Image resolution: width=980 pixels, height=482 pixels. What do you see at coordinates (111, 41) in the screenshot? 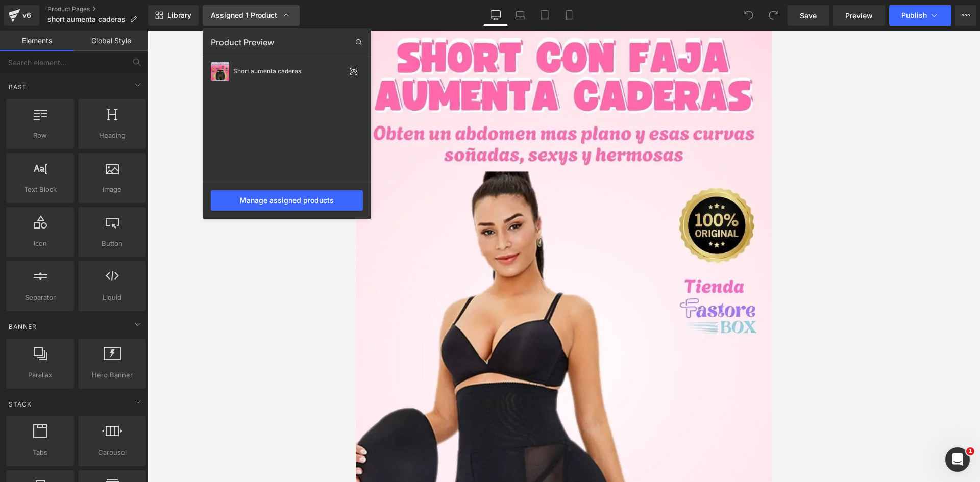
I see `a: Global Style` at bounding box center [111, 41].